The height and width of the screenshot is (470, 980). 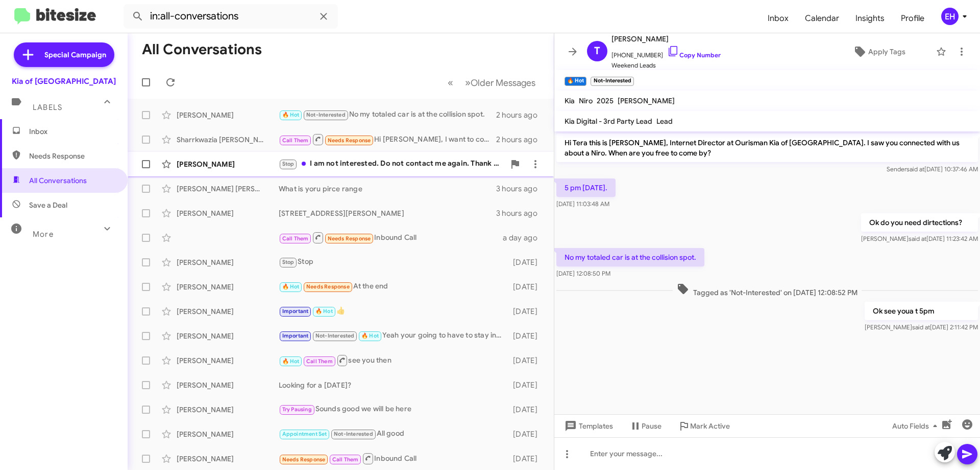 I want to click on div: Yeah your going to have to stay in car longer then. You wont be able to lower your payment going ..., so click(x=393, y=335).